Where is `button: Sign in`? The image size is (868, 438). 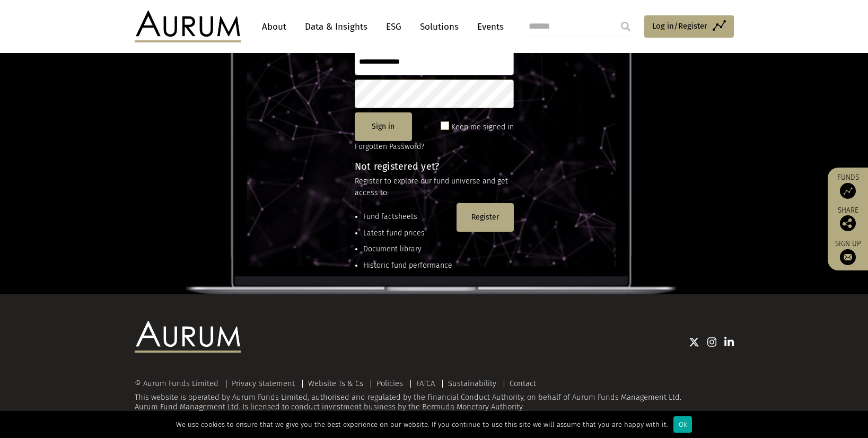
button: Sign in is located at coordinates (383, 127).